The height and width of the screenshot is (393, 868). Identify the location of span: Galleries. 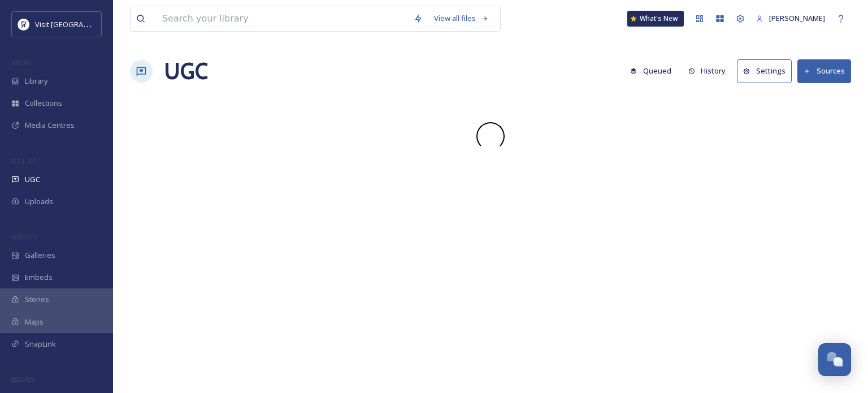
(40, 255).